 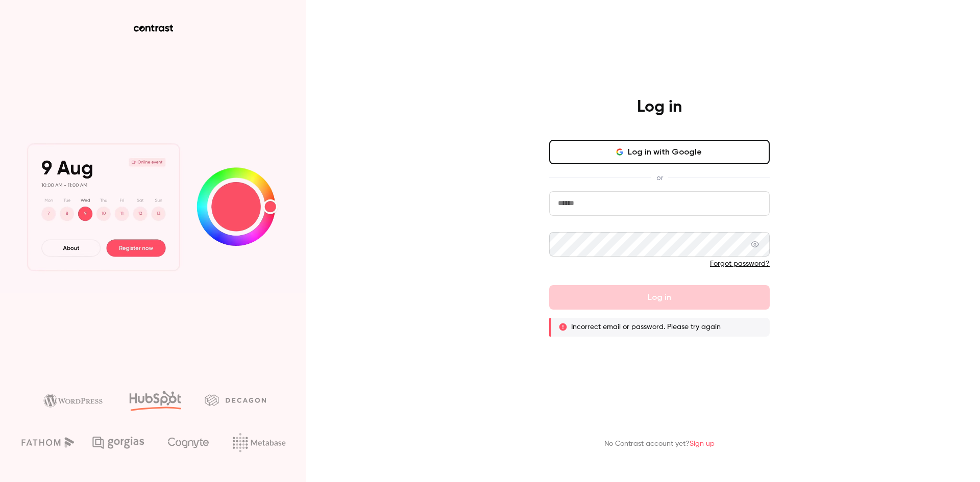 I want to click on img: decagon, so click(x=236, y=400).